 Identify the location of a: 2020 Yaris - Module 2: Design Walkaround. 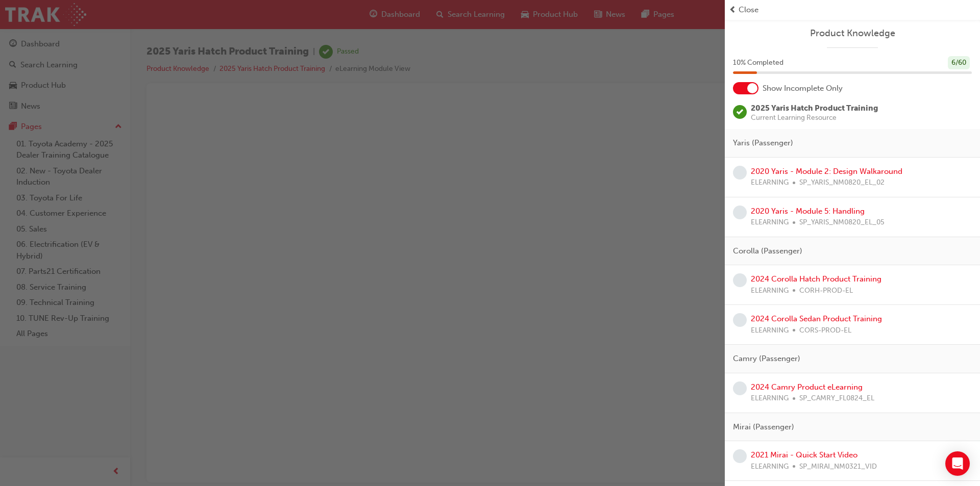
(827, 172).